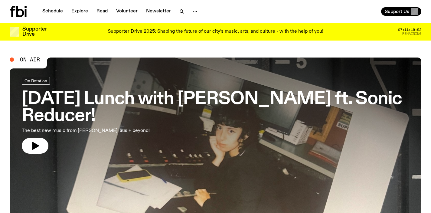 This screenshot has width=431, height=213. What do you see at coordinates (53, 11) in the screenshot?
I see `a: Schedule` at bounding box center [53, 11].